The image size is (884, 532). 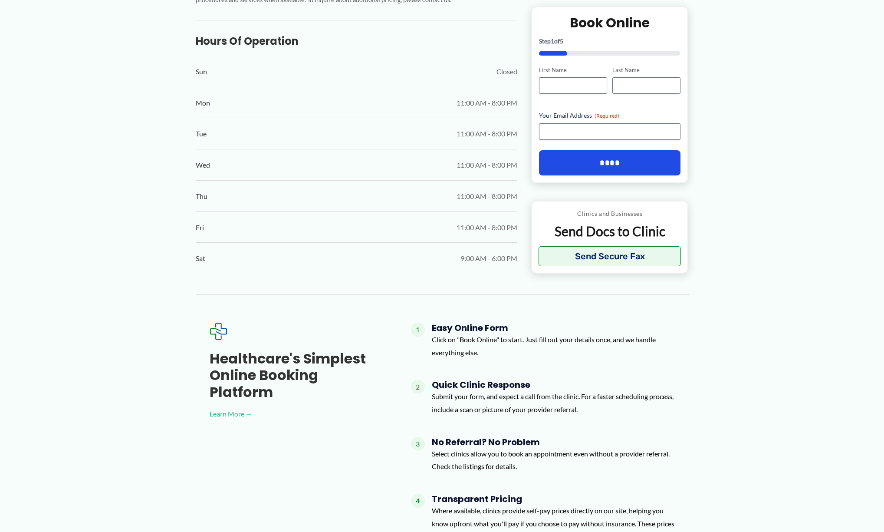 What do you see at coordinates (200, 227) in the screenshot?
I see `span: Fri` at bounding box center [200, 227].